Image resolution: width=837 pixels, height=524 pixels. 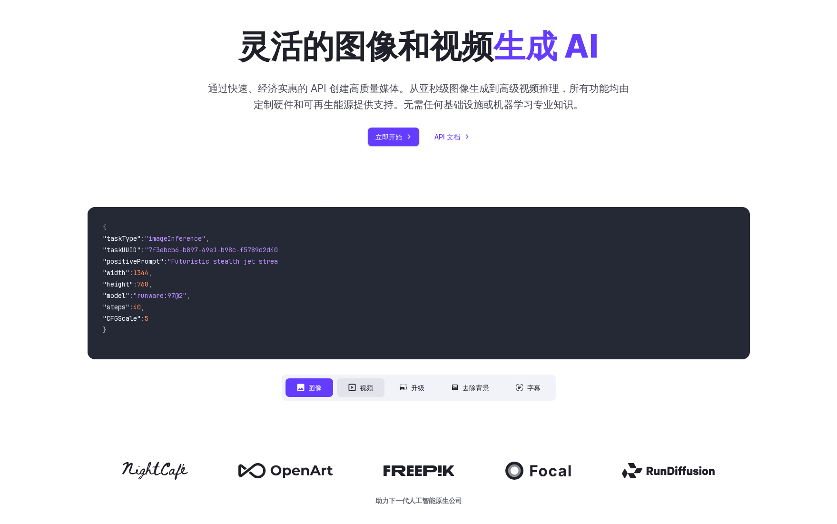 I want to click on span: "width", so click(x=116, y=273).